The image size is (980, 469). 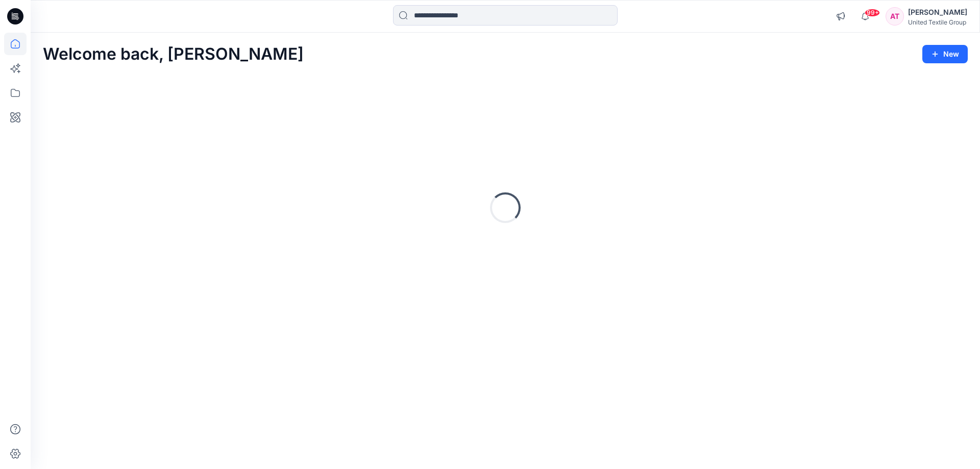 I want to click on button: New, so click(x=945, y=54).